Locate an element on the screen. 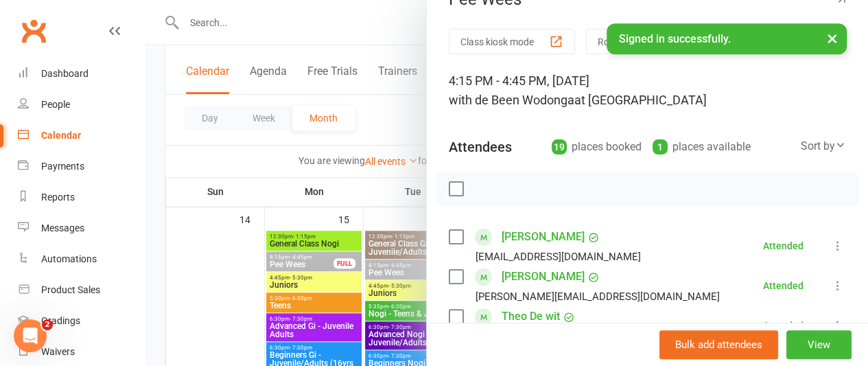 This screenshot has height=366, width=868. a: People is located at coordinates (81, 105).